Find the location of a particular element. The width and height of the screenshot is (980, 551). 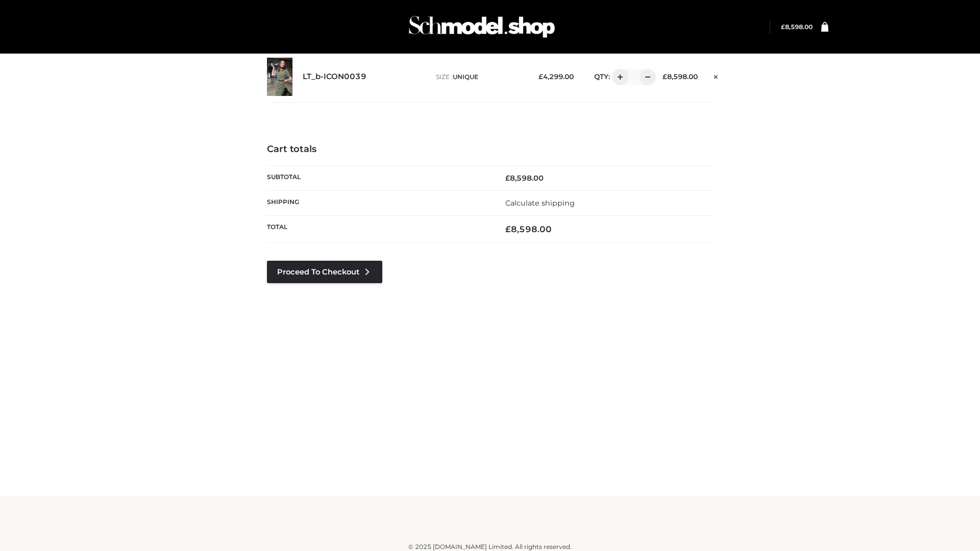

th: Total is located at coordinates (379, 229).